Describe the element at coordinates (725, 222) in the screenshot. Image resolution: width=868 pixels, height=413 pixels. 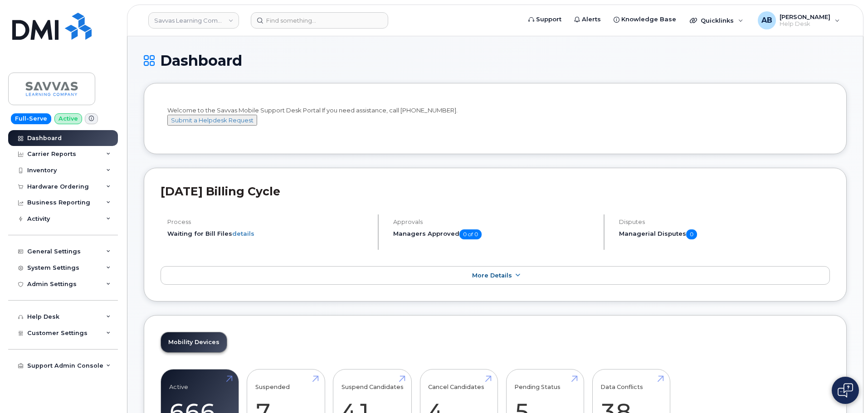
I see `h4: Disputes` at that location.